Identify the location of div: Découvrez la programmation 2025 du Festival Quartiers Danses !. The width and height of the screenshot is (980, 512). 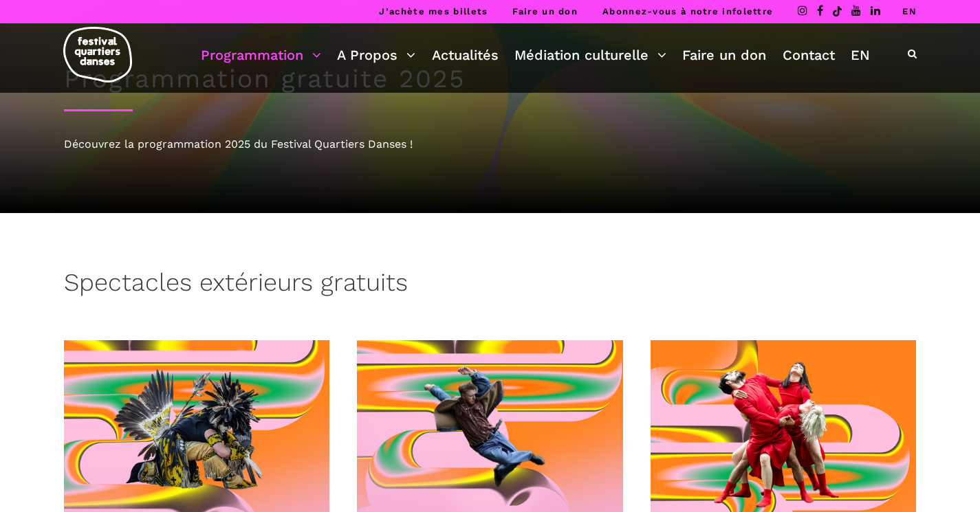
(490, 144).